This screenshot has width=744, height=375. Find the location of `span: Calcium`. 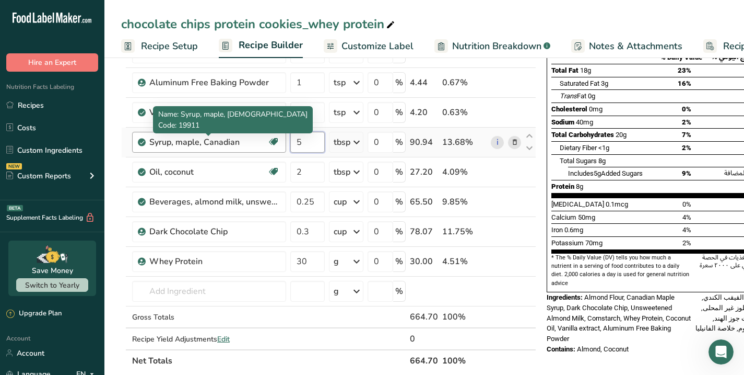

span: Calcium is located at coordinates (564, 217).